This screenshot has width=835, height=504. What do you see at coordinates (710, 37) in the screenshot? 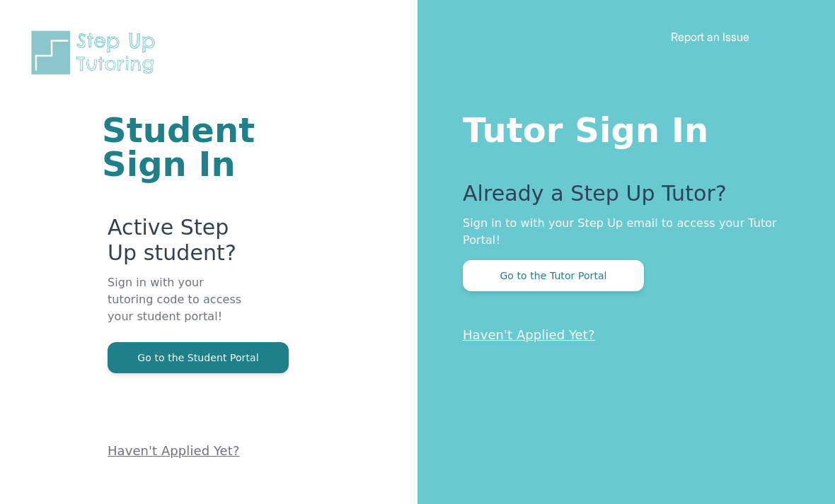
I see `a: Report an Issue` at bounding box center [710, 37].